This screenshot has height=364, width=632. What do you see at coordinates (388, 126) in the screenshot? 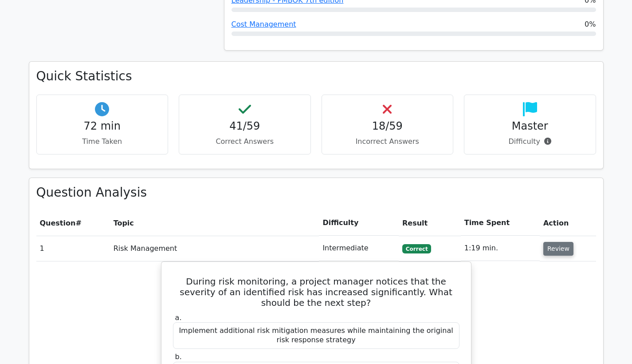
I see `h4: 18/59` at bounding box center [388, 126].